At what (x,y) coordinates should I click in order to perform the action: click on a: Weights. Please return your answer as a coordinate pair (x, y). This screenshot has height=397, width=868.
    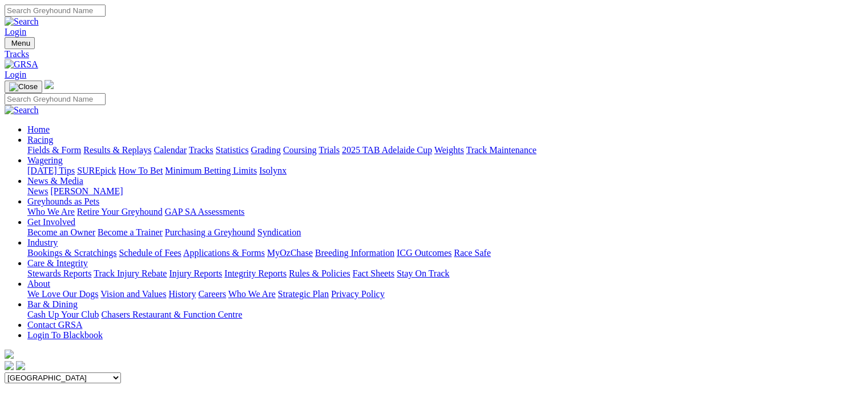
    Looking at the image, I should click on (449, 149).